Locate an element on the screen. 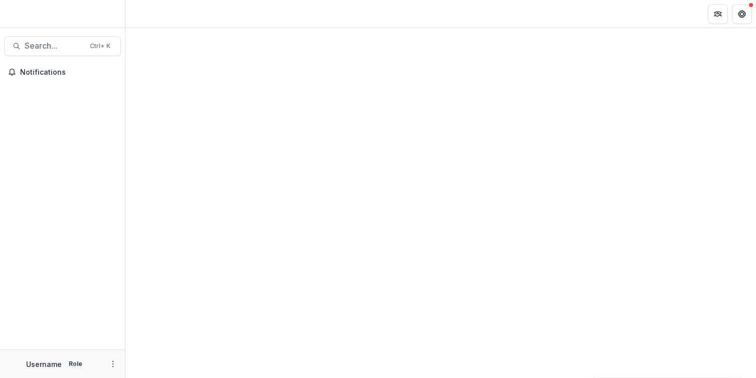 The image size is (756, 378). button: More is located at coordinates (113, 364).